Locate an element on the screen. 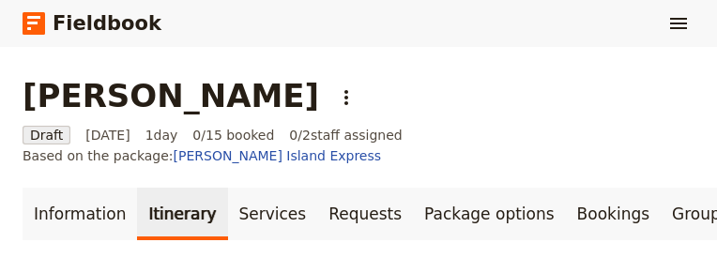  a: Information is located at coordinates (80, 214).